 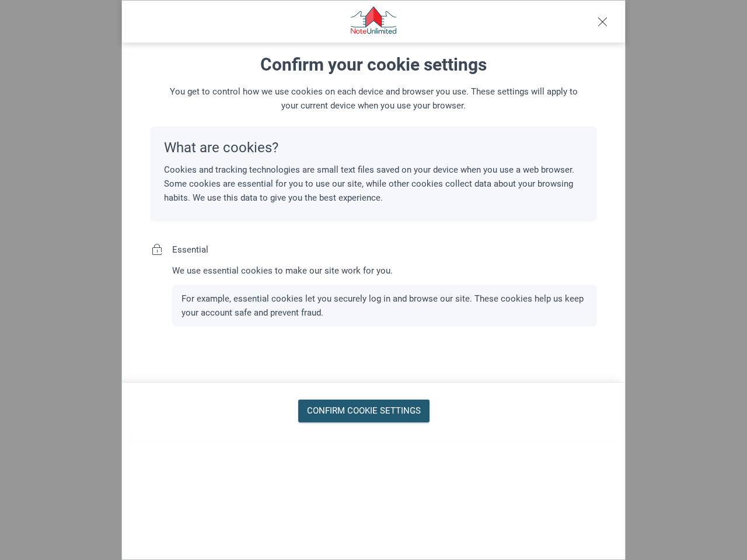 I want to click on p: Cookies and tracking technologies are small text files saved on your device when you use a web br..., so click(x=374, y=182).